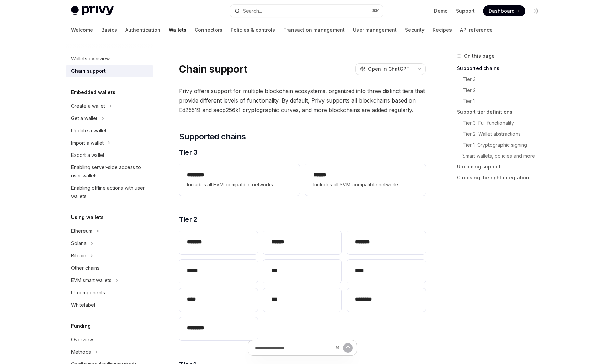 Image resolution: width=613 pixels, height=364 pixels. Describe the element at coordinates (93, 92) in the screenshot. I see `h5: Embedded wallets` at that location.